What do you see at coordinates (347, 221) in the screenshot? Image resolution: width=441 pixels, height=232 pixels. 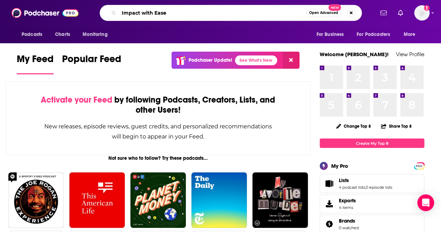 I see `span: Brands` at bounding box center [347, 221].